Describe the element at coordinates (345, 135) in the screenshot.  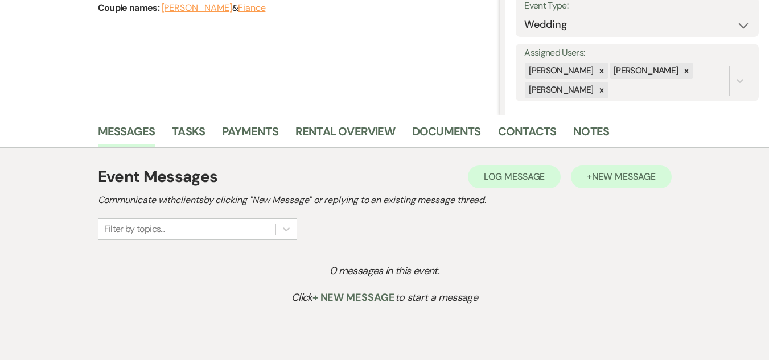
I see `a: Rental Overview` at that location.